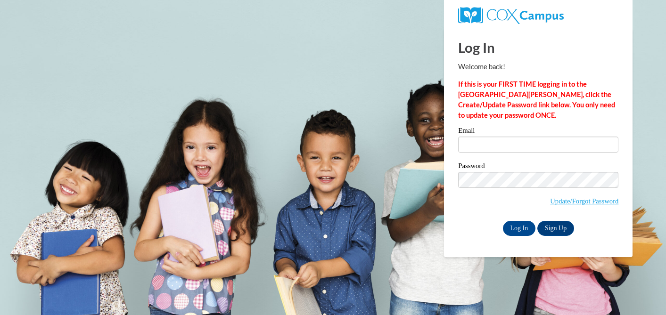 The width and height of the screenshot is (666, 315). Describe the element at coordinates (538, 67) in the screenshot. I see `p: Welcome back!` at that location.